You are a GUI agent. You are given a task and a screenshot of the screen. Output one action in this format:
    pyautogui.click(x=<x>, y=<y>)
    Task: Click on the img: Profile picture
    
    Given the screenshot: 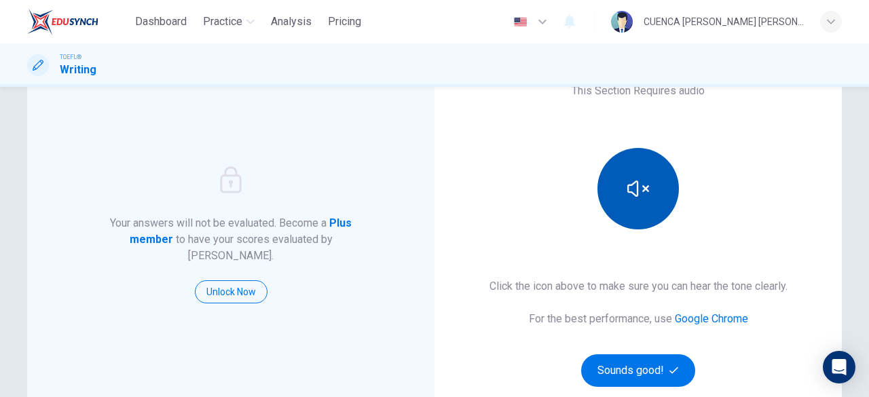 What is the action you would take?
    pyautogui.click(x=622, y=22)
    